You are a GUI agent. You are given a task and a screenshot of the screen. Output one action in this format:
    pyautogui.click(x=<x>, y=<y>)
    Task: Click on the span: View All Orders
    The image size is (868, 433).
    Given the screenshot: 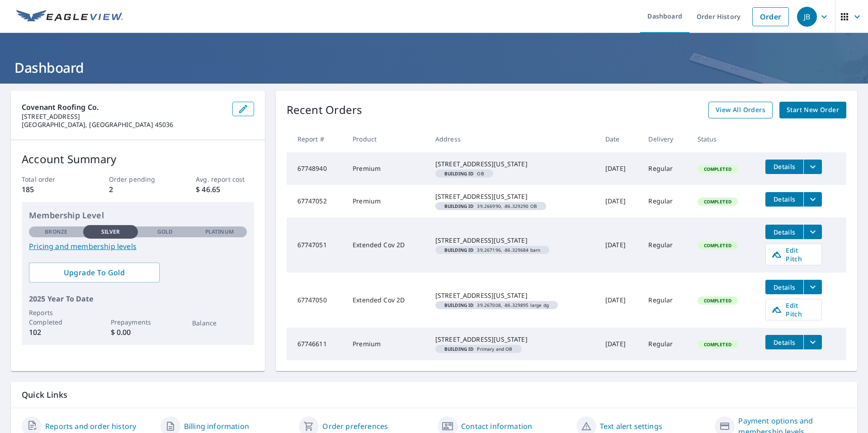 What is the action you would take?
    pyautogui.click(x=741, y=110)
    